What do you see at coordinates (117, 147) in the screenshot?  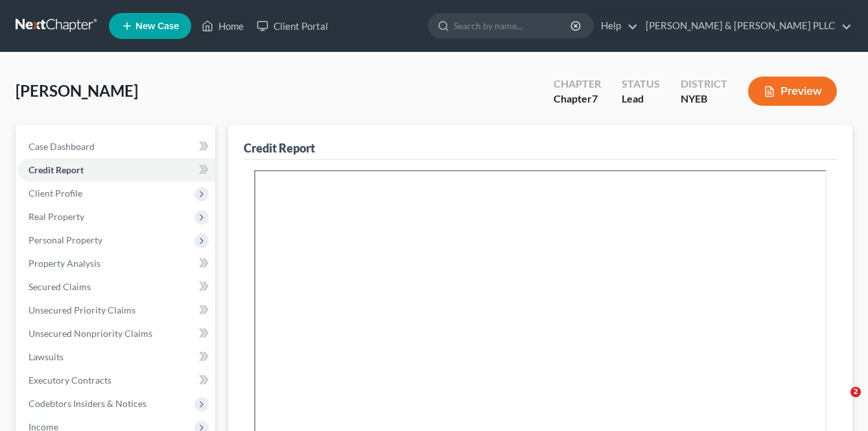 I see `a: Case Dashboard` at bounding box center [117, 147].